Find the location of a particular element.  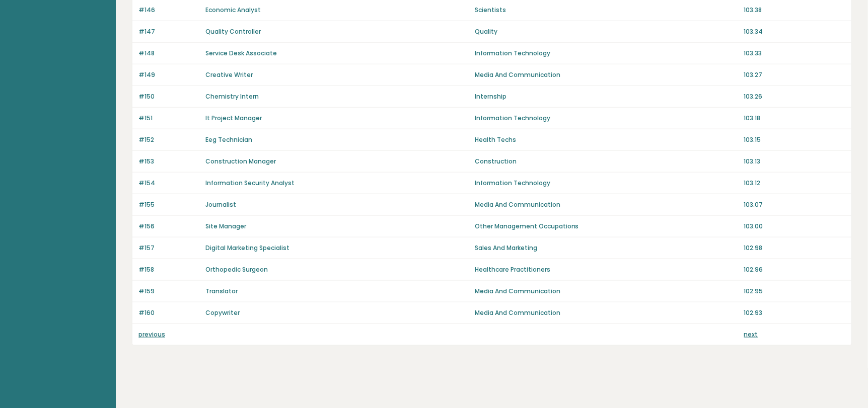

p: Health Techs is located at coordinates (606, 140).